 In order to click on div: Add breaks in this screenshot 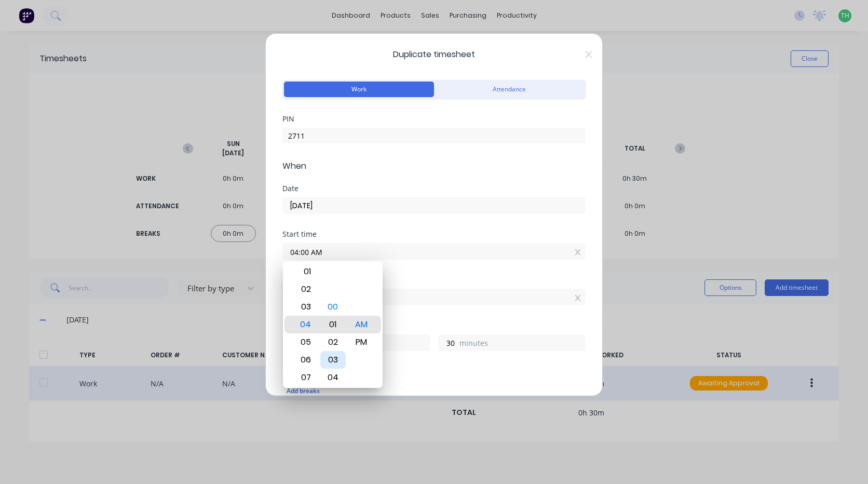, I will do `click(434, 391)`.